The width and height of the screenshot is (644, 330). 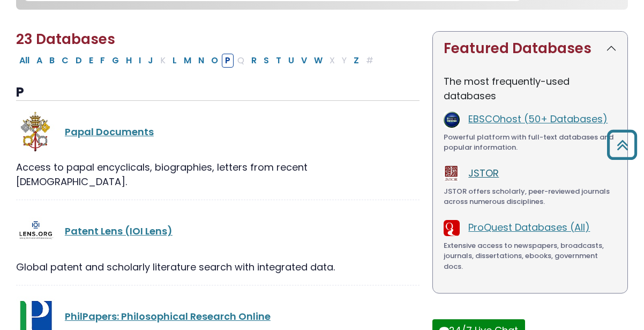 What do you see at coordinates (318, 61) in the screenshot?
I see `button: Filter Results W` at bounding box center [318, 61].